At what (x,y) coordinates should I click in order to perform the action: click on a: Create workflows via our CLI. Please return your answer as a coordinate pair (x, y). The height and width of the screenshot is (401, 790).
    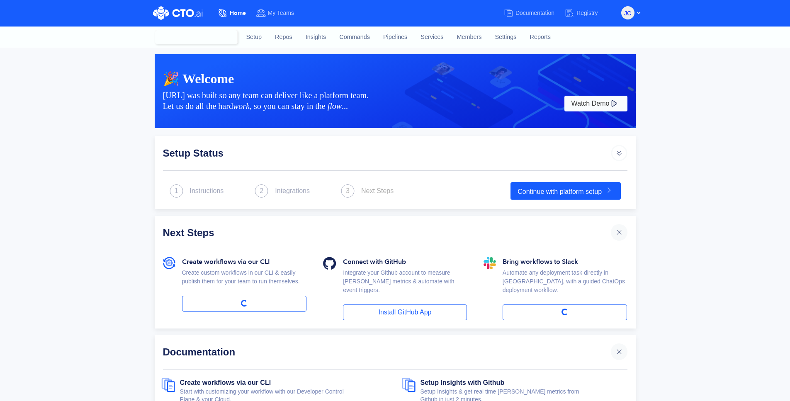
    Looking at the image, I should click on (226, 384).